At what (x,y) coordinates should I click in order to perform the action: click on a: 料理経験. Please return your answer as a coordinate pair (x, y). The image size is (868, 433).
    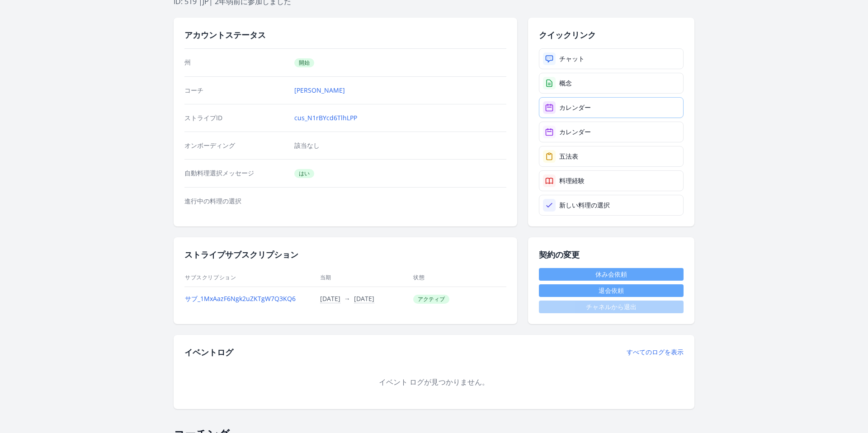
    Looking at the image, I should click on (611, 181).